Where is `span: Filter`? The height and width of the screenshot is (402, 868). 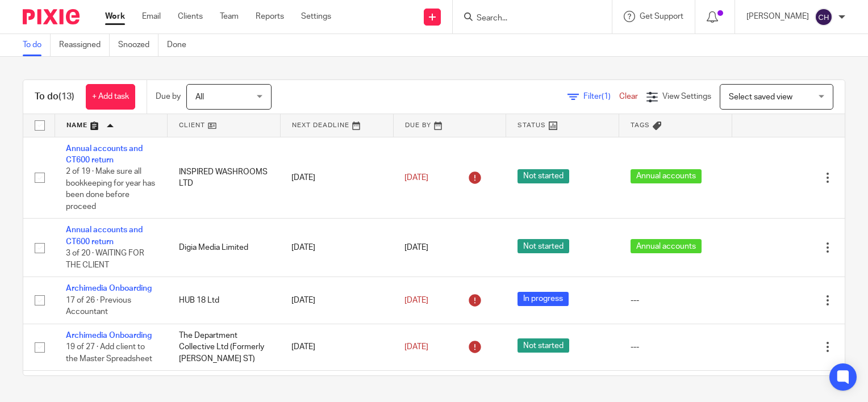
span: Filter is located at coordinates (601, 97).